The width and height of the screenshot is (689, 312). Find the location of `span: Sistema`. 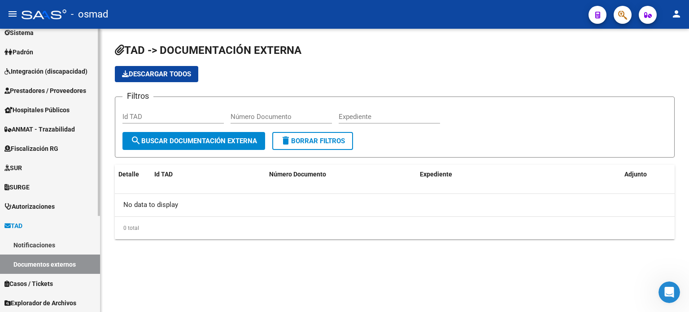

span: Sistema is located at coordinates (19, 33).